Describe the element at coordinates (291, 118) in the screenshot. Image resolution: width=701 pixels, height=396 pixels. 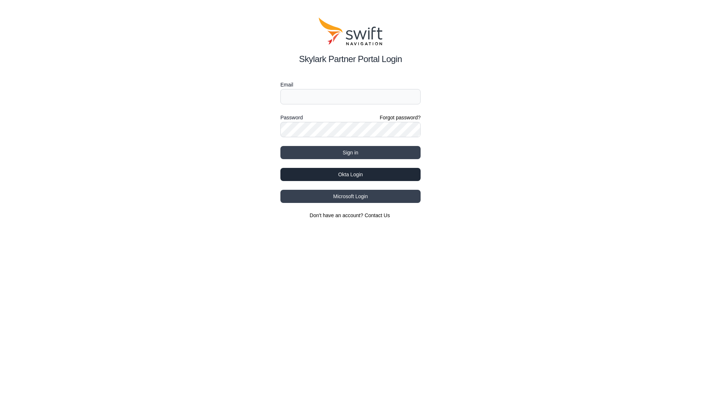
I see `label: Password` at that location.